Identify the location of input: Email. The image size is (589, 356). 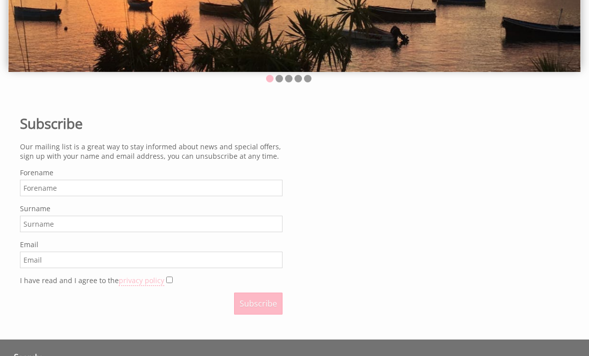
(151, 259).